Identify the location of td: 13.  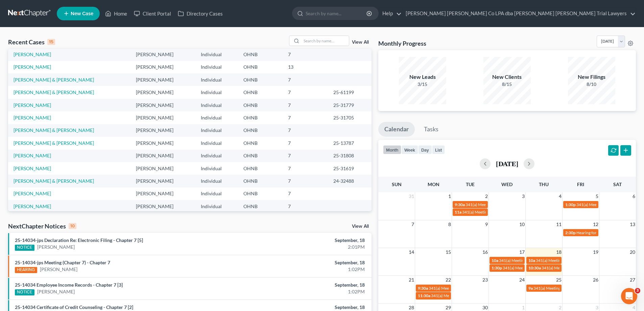
(306, 67).